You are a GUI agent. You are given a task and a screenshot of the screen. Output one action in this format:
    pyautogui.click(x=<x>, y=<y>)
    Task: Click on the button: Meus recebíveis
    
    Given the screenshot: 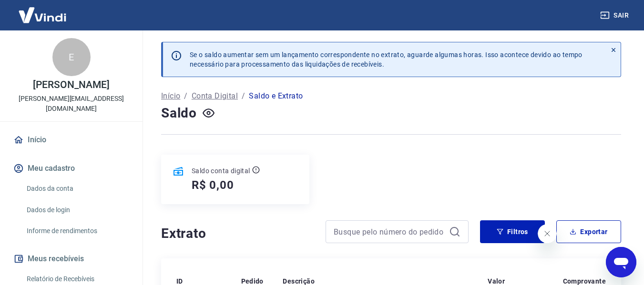 What is the action you would take?
    pyautogui.click(x=71, y=259)
    